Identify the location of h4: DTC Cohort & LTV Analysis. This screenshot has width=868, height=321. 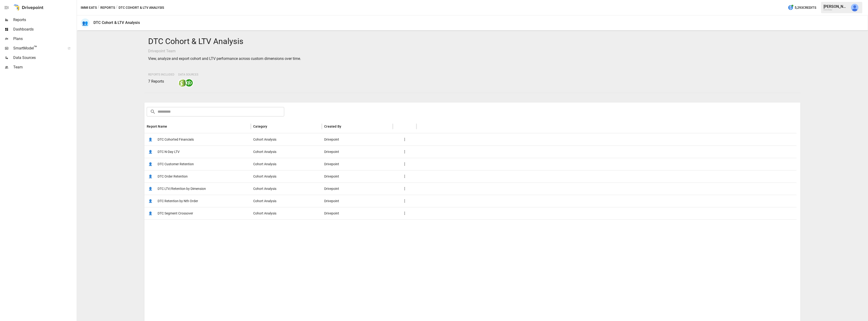
(473, 42).